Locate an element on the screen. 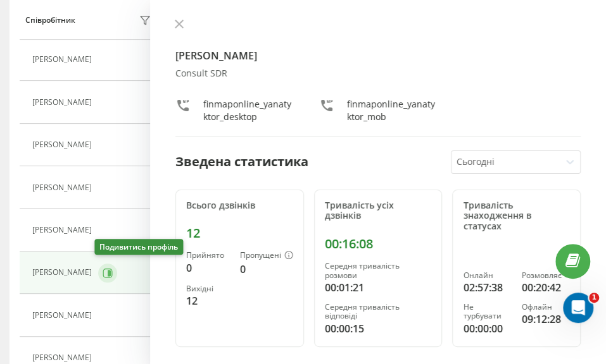 The width and height of the screenshot is (606, 364). div: Середня тривалість відповіді is located at coordinates (378, 312).